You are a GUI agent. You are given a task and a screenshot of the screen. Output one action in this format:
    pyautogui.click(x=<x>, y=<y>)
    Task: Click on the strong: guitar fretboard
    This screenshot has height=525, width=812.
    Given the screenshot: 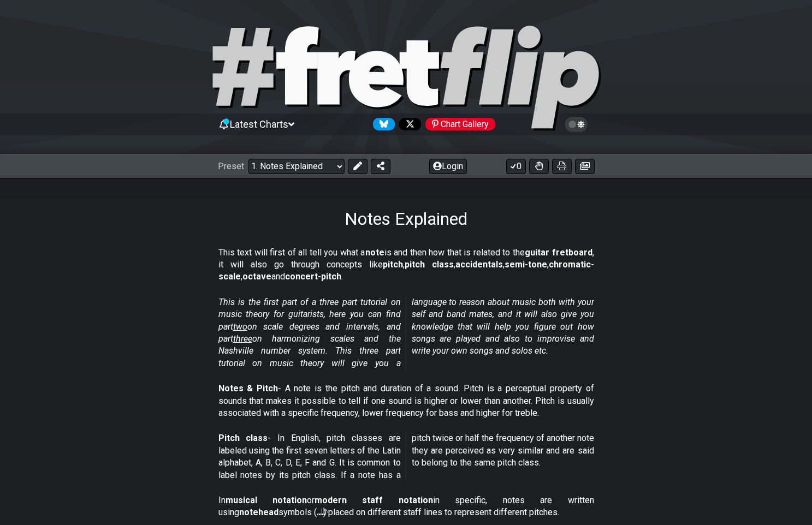 What is the action you would take?
    pyautogui.click(x=558, y=252)
    